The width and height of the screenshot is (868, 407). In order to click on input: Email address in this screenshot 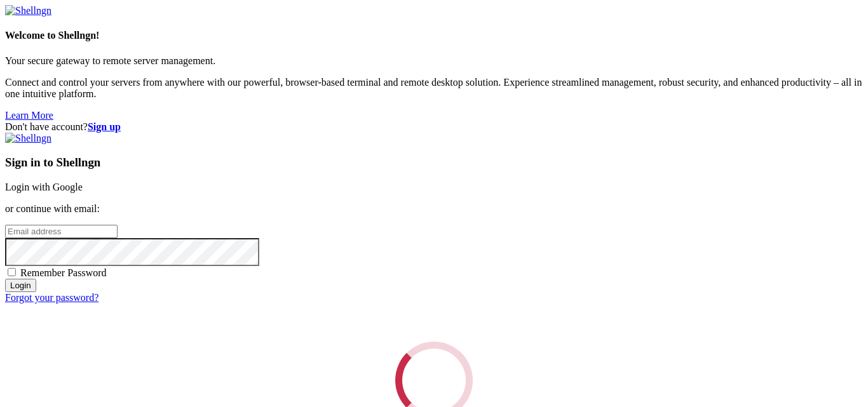, I will do `click(61, 231)`.